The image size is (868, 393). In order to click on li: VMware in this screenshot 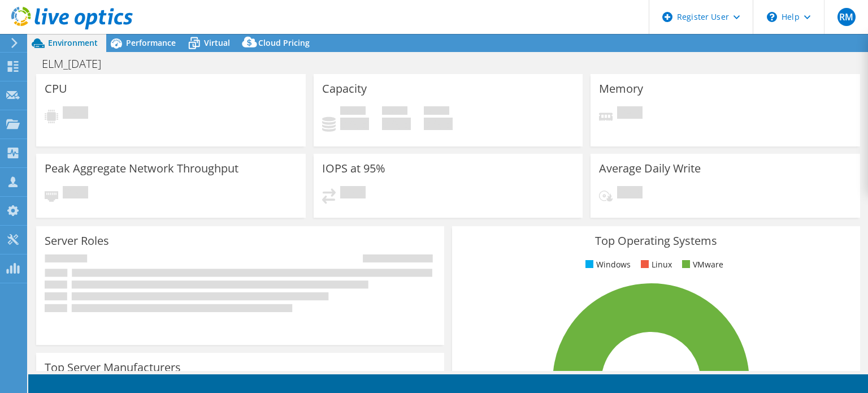, I will do `click(701, 264)`.